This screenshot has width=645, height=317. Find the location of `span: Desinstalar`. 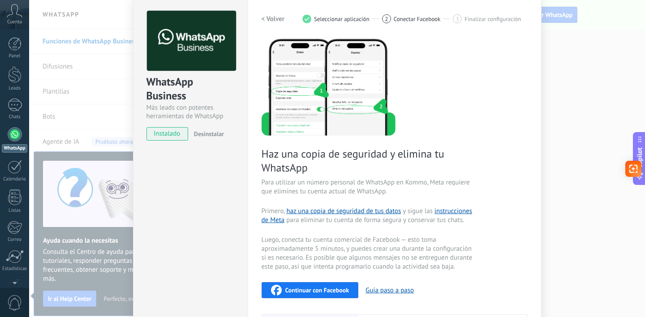

span: Desinstalar is located at coordinates (209, 134).